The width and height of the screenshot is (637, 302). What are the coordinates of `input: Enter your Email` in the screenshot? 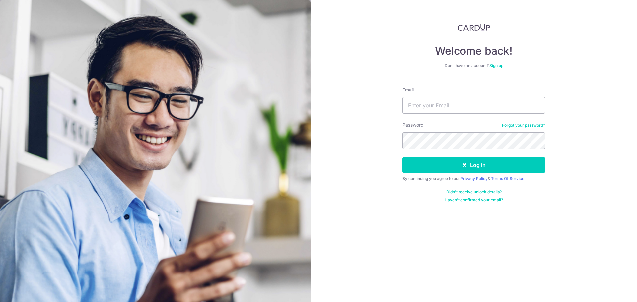 It's located at (474, 106).